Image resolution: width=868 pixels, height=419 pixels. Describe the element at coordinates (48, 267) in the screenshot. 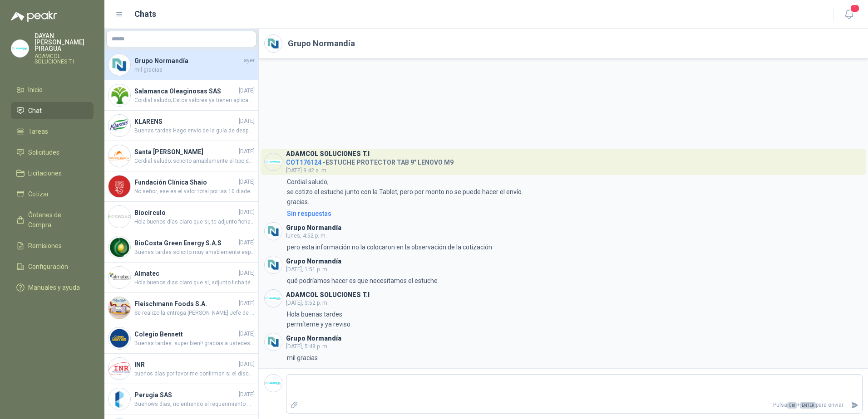

I see `span: Configuración` at that location.